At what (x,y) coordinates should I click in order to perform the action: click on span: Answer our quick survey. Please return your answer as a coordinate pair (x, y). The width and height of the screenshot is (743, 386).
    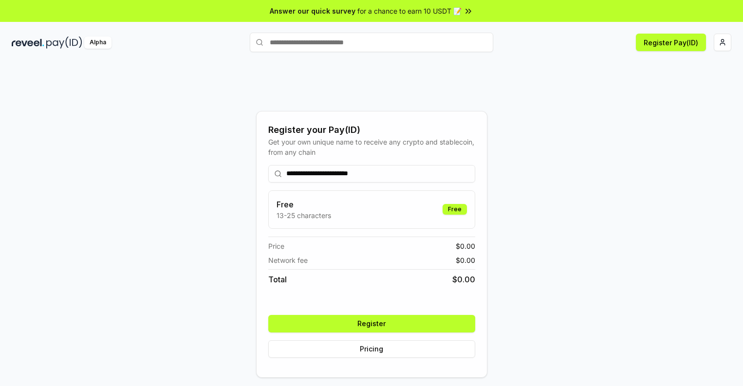
    Looking at the image, I should click on (313, 11).